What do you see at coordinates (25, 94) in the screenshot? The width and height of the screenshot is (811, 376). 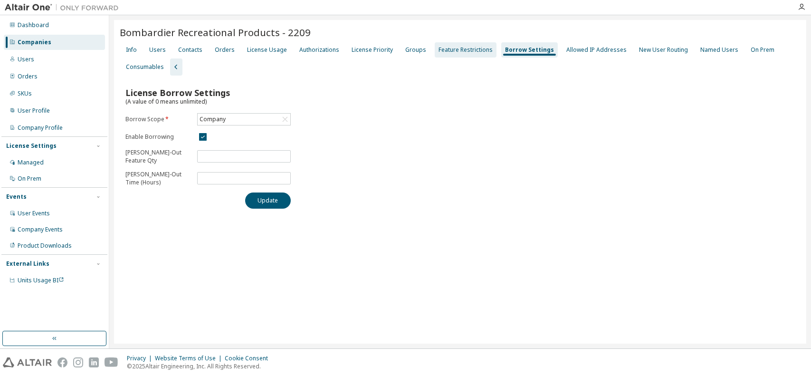 I see `div: SKUs` at bounding box center [25, 94].